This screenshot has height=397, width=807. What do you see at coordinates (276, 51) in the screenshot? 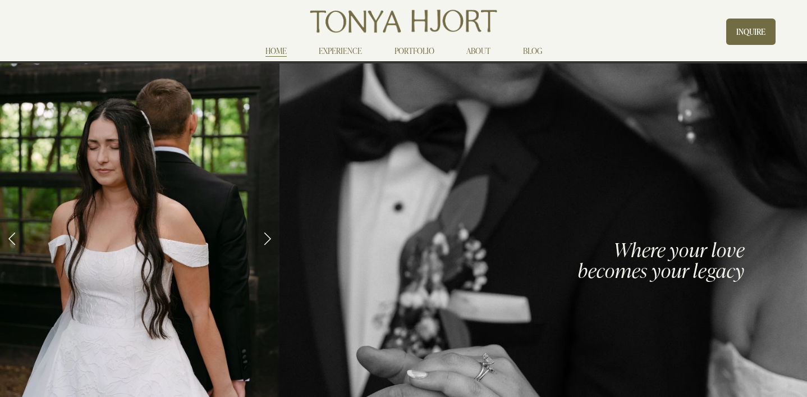
I see `a: HOME` at bounding box center [276, 51].